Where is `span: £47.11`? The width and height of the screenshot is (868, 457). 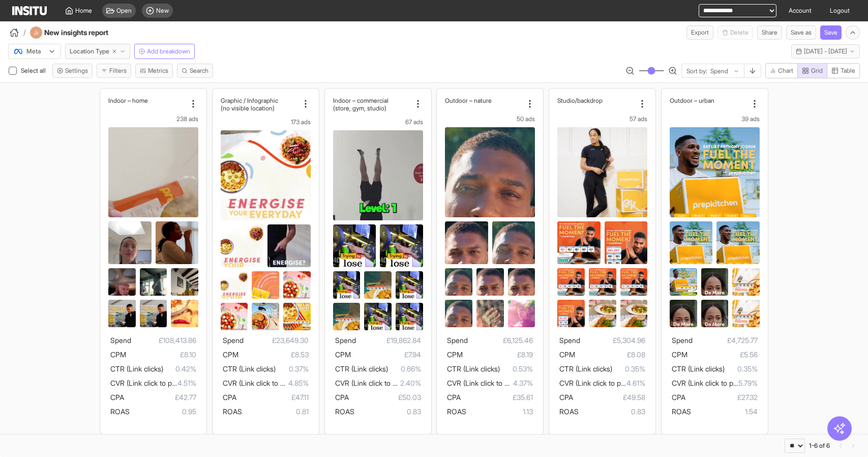
span: £47.11 is located at coordinates (273, 397).